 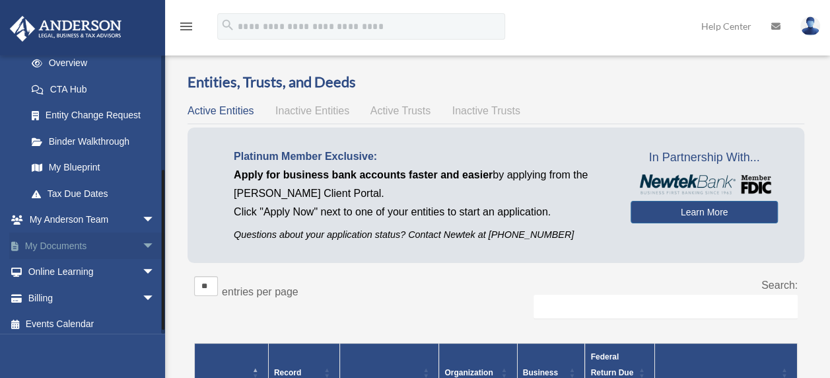 I want to click on a: Online Learningarrow_drop_down, so click(x=92, y=272).